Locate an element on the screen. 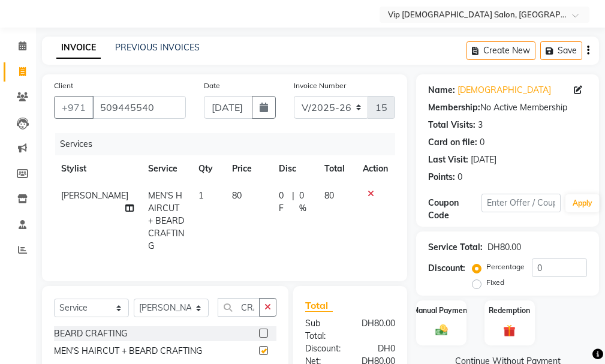  label: Fixed is located at coordinates (496, 282).